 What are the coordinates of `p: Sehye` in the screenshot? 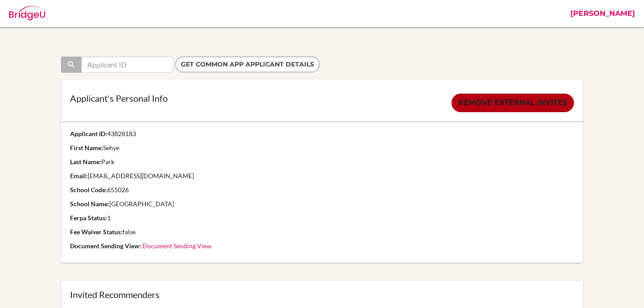 It's located at (322, 148).